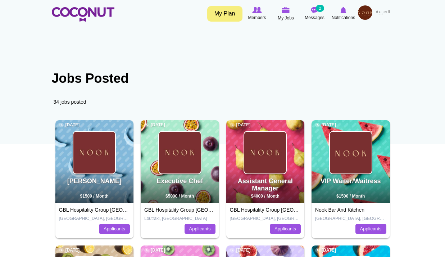 The image size is (445, 257). What do you see at coordinates (343, 10) in the screenshot?
I see `img: Notifications` at bounding box center [343, 10].